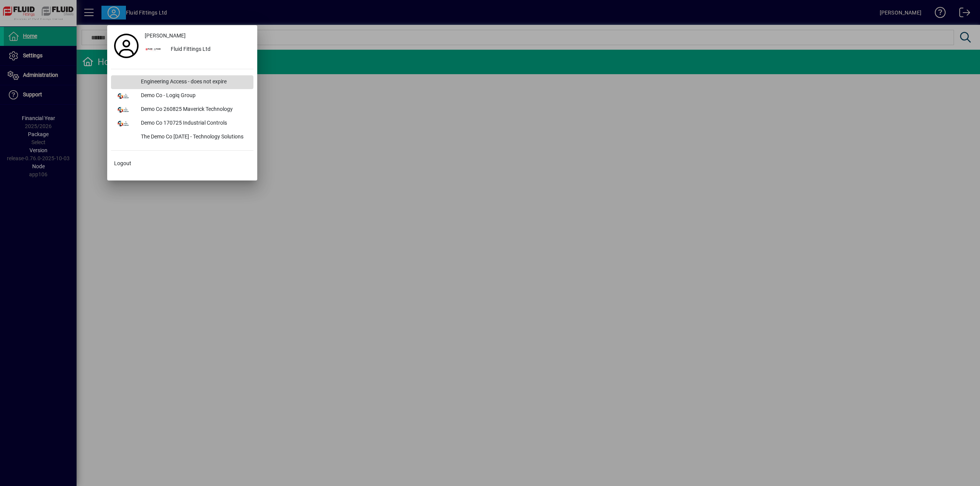  What do you see at coordinates (194, 110) in the screenshot?
I see `div: Demo Co 260825 Maverick Technology` at bounding box center [194, 110].